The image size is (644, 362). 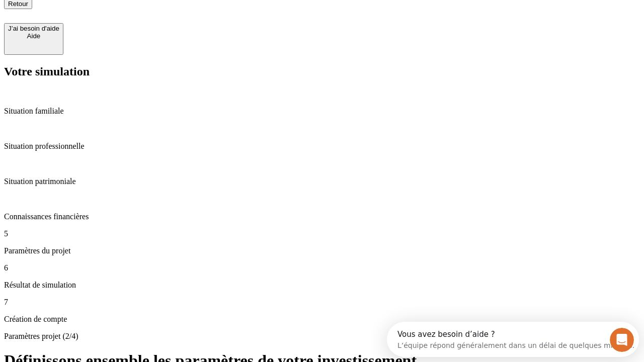 What do you see at coordinates (322, 268) in the screenshot?
I see `p: 6` at bounding box center [322, 268].